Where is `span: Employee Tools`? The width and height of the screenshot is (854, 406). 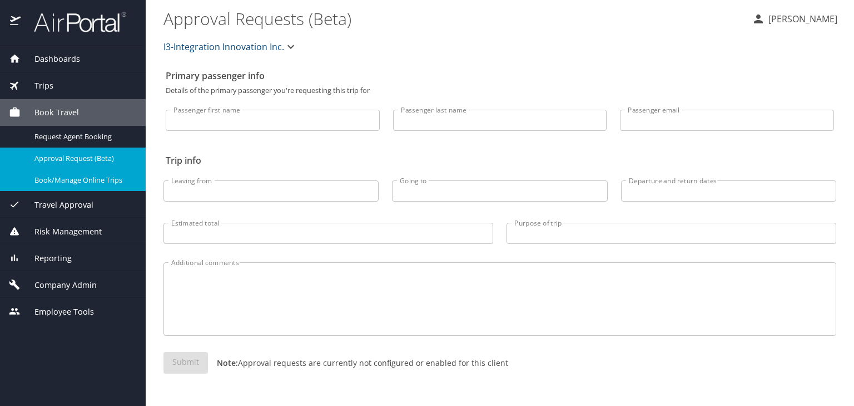 span: Employee Tools is located at coordinates (57, 311).